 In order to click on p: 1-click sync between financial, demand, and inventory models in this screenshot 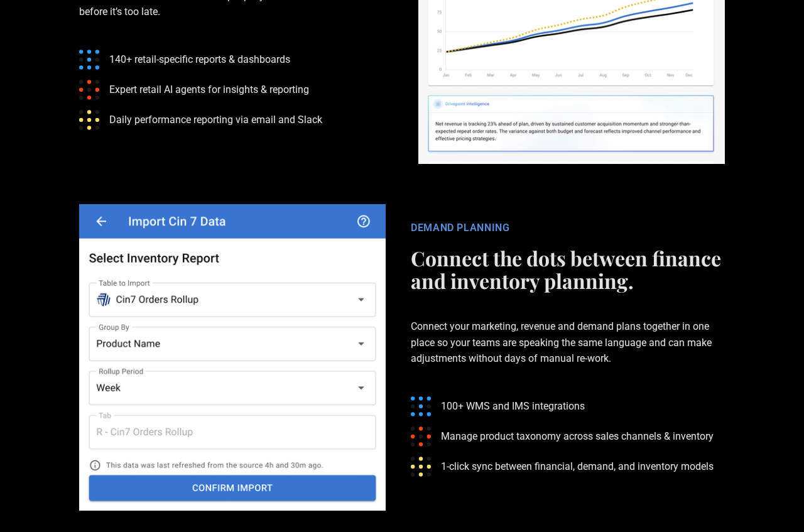, I will do `click(577, 466)`.